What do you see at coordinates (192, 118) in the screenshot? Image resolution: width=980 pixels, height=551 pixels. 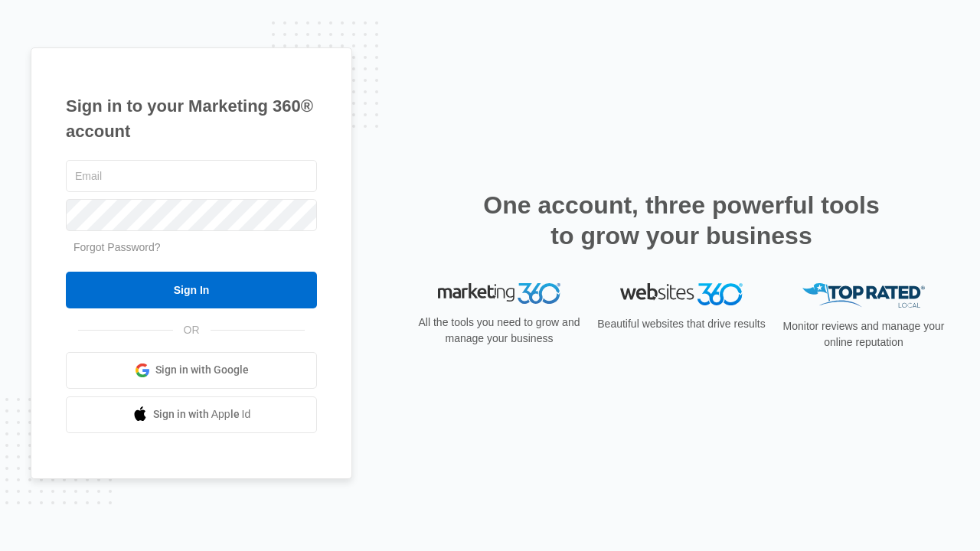 I see `h1: Sign in to your Marketing 360® account` at bounding box center [192, 118].